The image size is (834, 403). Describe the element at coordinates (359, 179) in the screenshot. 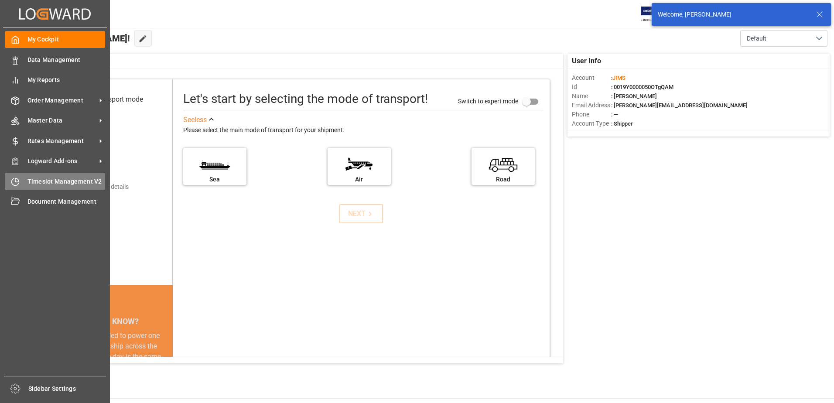

I see `div: Air` at that location.